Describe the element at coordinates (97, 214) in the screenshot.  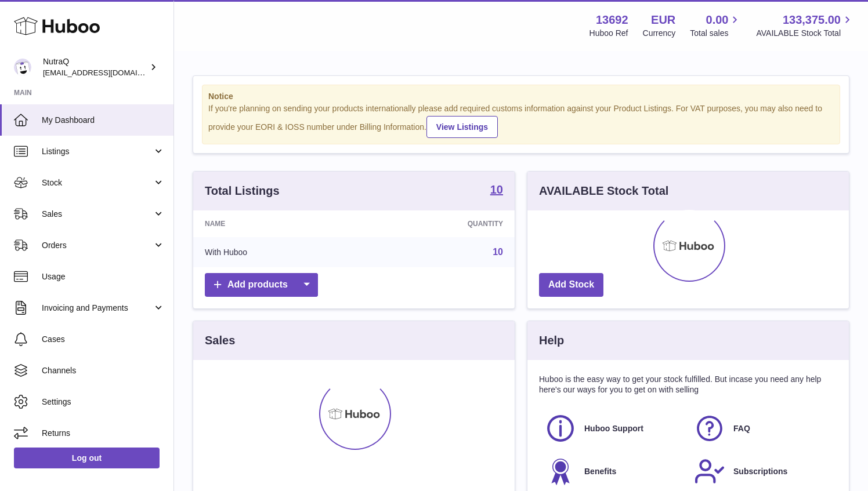
I see `span: Sales` at that location.